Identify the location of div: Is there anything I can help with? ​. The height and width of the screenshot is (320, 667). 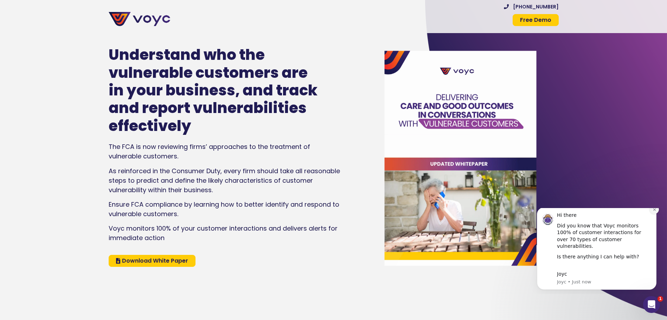
(78, 52).